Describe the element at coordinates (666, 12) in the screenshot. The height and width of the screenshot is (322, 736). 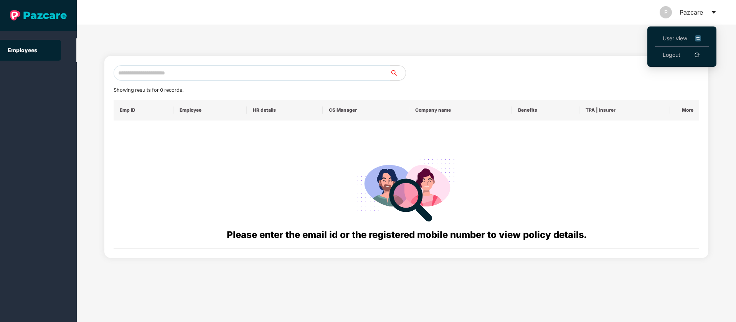
I see `span: P` at that location.